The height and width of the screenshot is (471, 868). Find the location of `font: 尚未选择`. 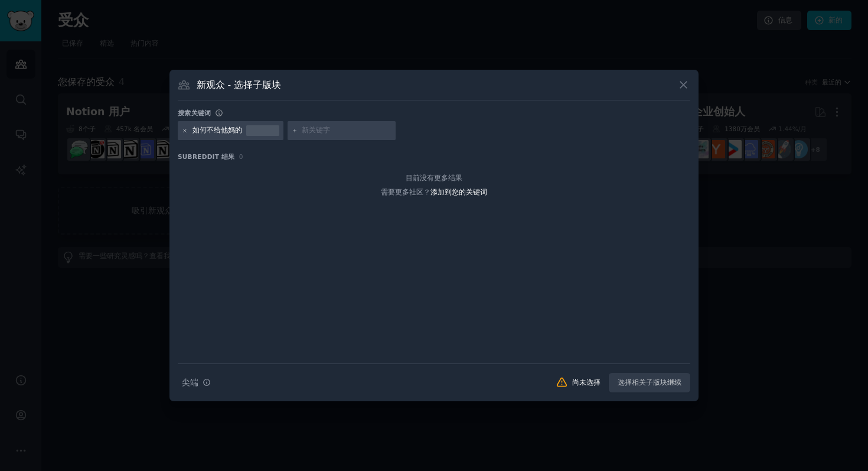

font: 尚未选择 is located at coordinates (586, 382).